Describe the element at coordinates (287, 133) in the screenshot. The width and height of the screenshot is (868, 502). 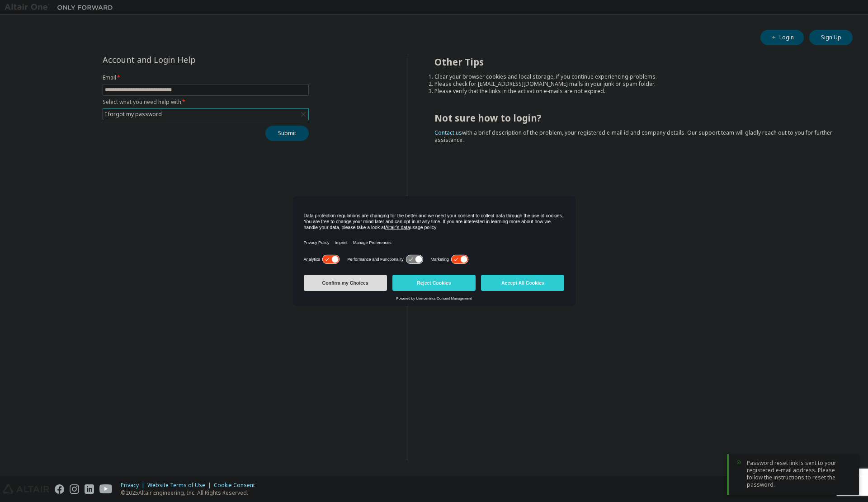
I see `button: Submit` at that location.